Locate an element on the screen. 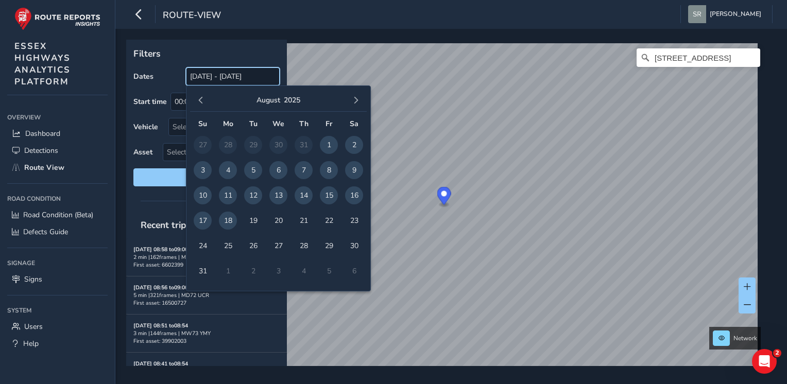 This screenshot has height=384, width=787. span: 7 is located at coordinates (303, 170).